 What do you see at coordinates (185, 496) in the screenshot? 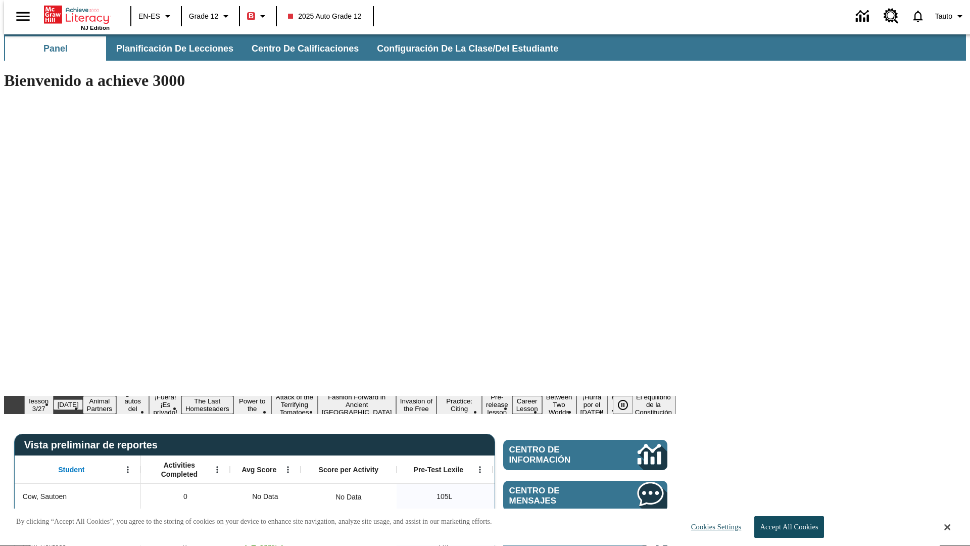
I see `div: 0, Cow, Sautoen` at bounding box center [185, 496].